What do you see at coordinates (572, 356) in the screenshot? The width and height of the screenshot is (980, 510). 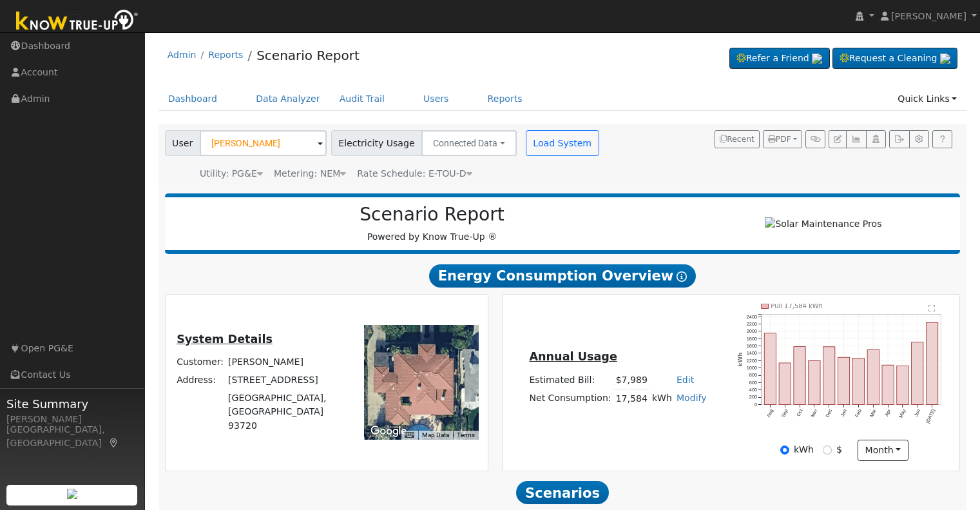 I see `u: Annual Usage` at bounding box center [572, 356].